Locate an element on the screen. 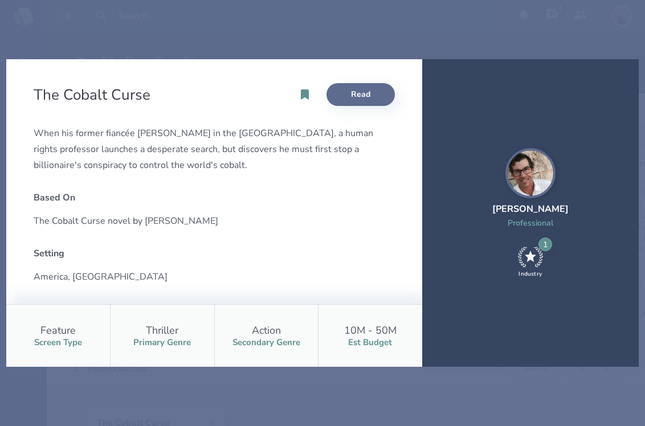 The height and width of the screenshot is (426, 645). div: Secondary Genre is located at coordinates (266, 342).